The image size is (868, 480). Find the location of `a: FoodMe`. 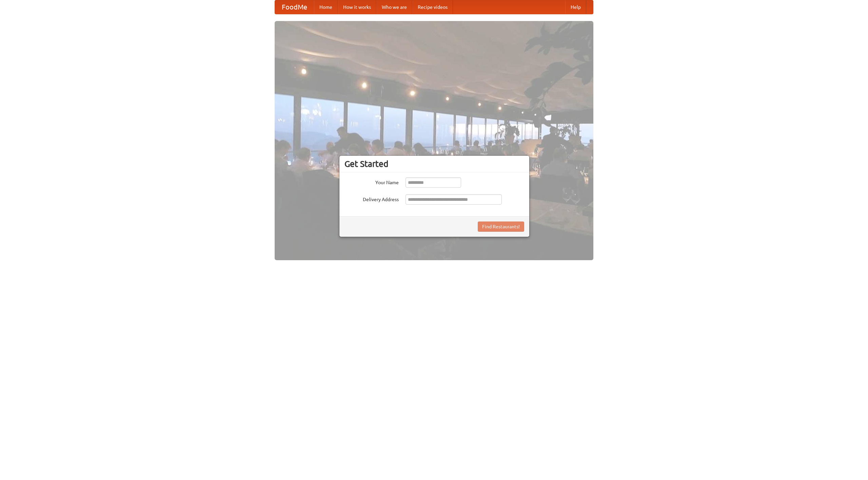

a: FoodMe is located at coordinates (295, 7).